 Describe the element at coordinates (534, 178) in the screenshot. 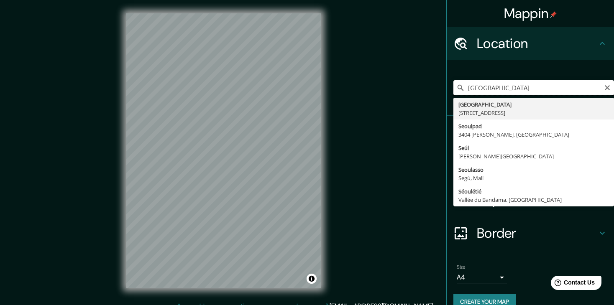

I see `div: Segú, Malí` at that location.